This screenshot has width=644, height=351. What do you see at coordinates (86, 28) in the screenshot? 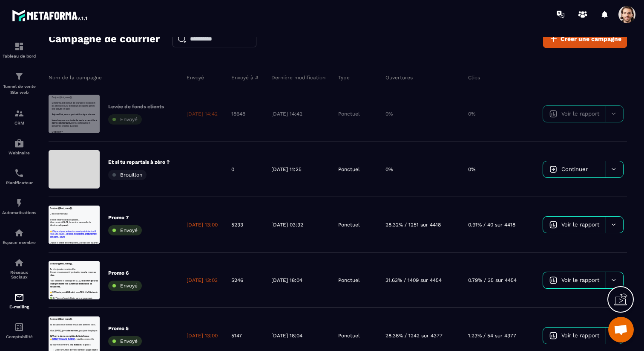
I see `p: C’est le dernier jour.` at bounding box center [86, 28].